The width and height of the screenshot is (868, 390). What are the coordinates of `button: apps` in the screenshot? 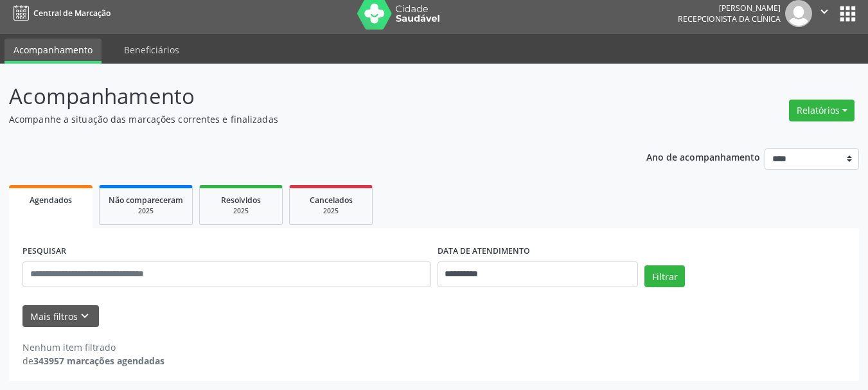 It's located at (848, 14).